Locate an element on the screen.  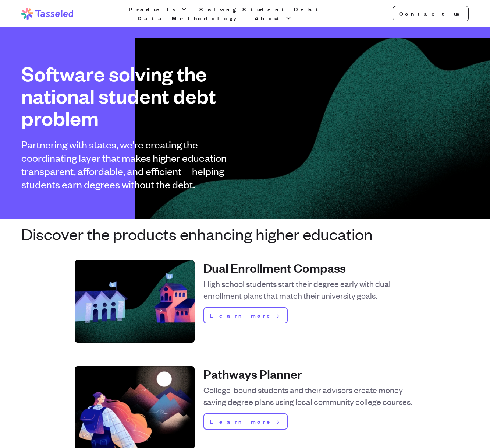
h4: Pathways Planner is located at coordinates (309, 373).